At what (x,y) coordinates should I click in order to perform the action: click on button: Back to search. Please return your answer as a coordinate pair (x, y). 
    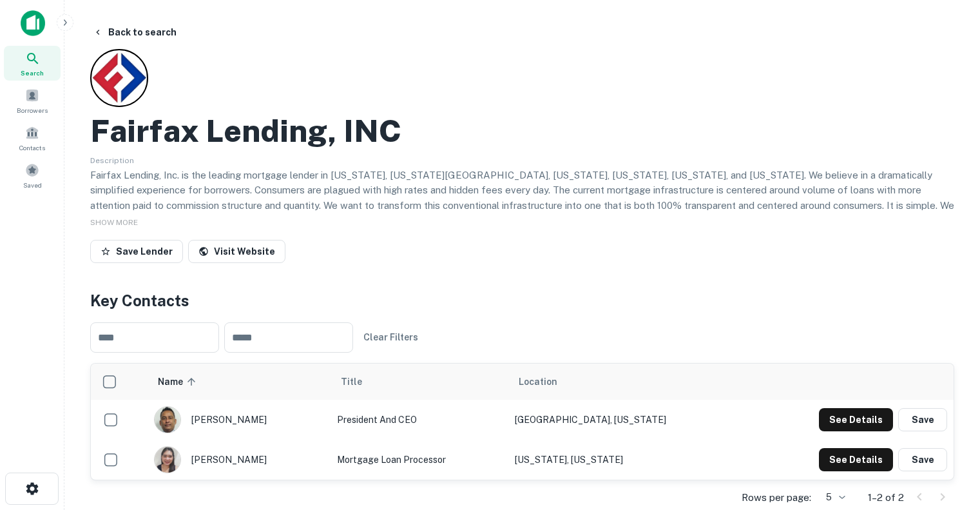
    Looking at the image, I should click on (134, 32).